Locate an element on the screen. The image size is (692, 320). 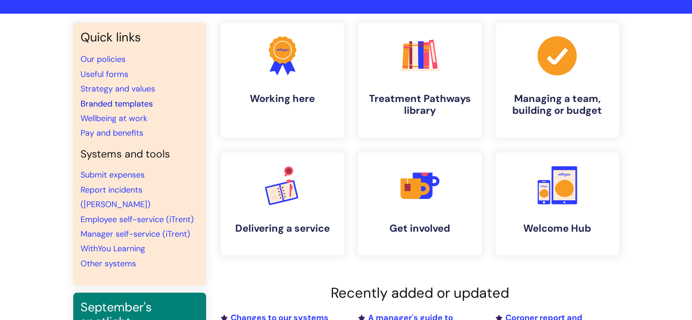
h4: Treatment Pathways library is located at coordinates (420, 105).